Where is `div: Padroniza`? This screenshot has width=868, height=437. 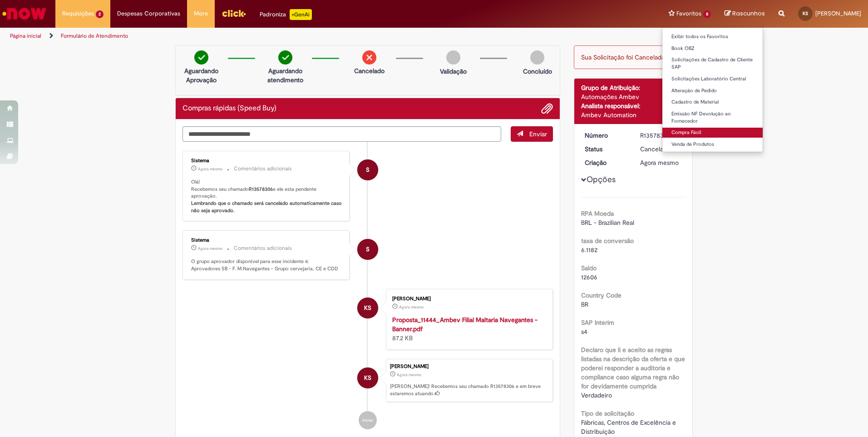 div: Padroniza is located at coordinates (285, 15).